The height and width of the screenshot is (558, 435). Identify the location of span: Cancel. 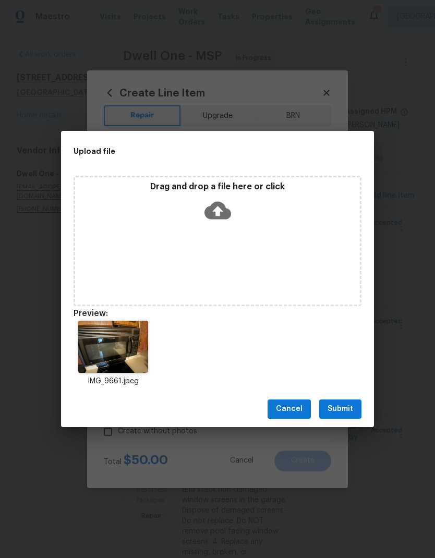
(289, 409).